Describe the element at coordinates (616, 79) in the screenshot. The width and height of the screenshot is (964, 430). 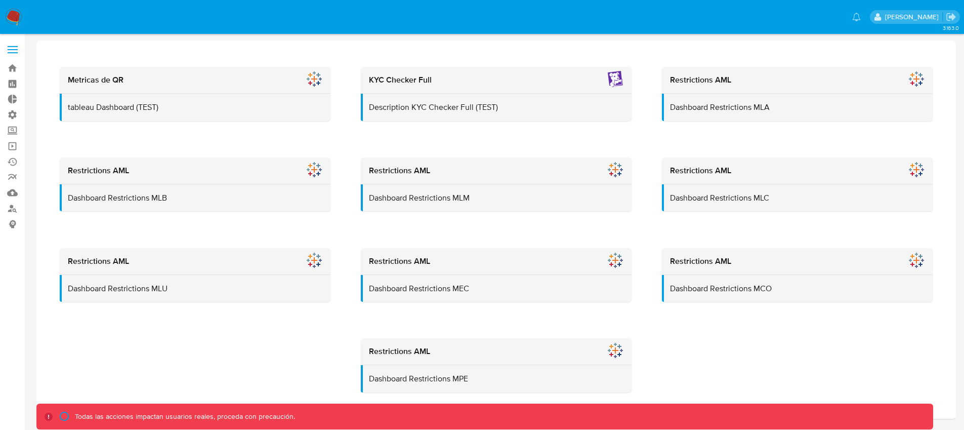
I see `img: KYC Checker Full` at that location.